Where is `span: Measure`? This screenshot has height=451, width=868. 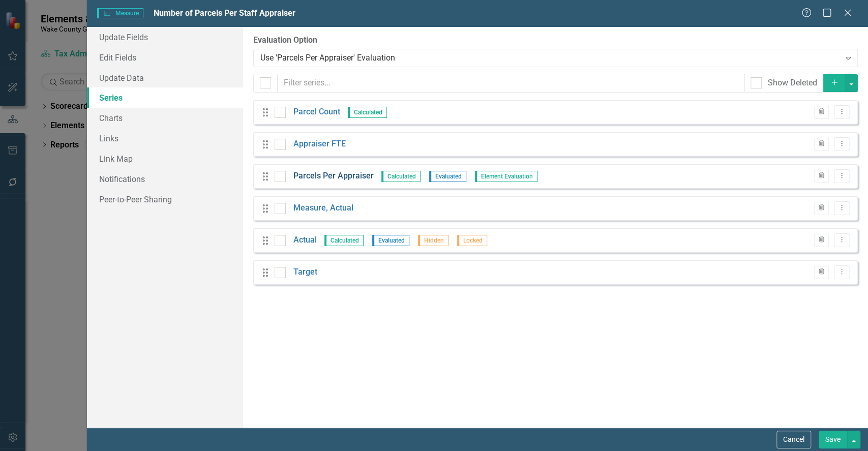
span: Measure is located at coordinates (120, 13).